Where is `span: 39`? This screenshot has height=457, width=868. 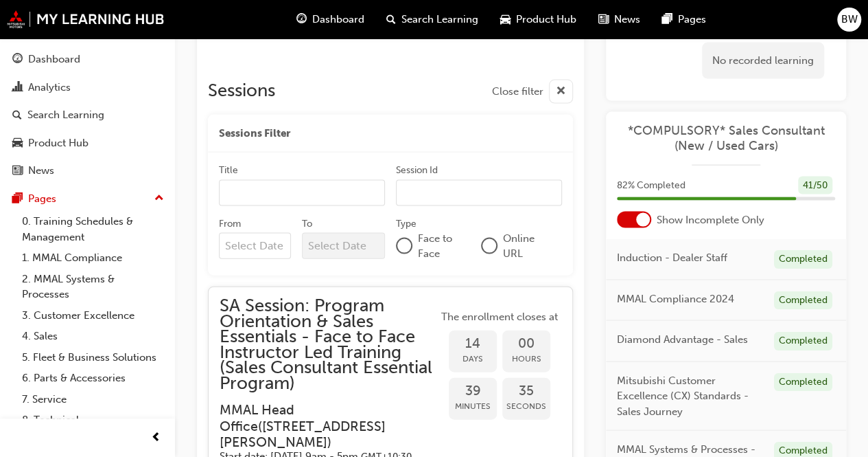
span: 39 is located at coordinates (473, 391).